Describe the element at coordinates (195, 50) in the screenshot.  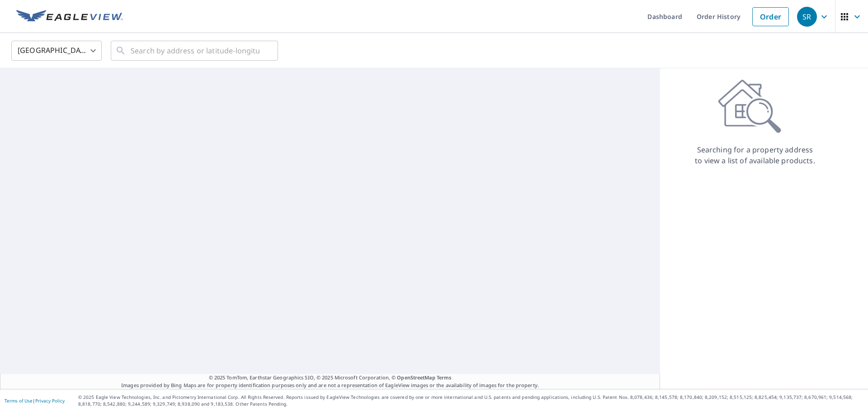
I see `input: Search by address or latitude-longitude` at that location.